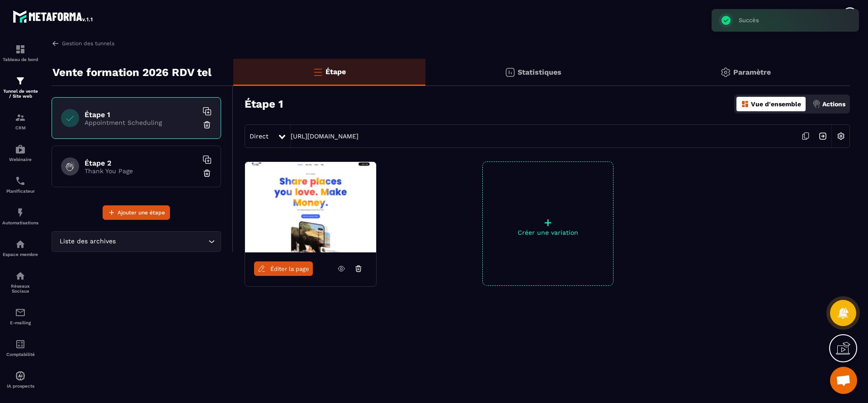 This screenshot has width=868, height=403. What do you see at coordinates (20, 386) in the screenshot?
I see `p: IA prospects` at bounding box center [20, 386].